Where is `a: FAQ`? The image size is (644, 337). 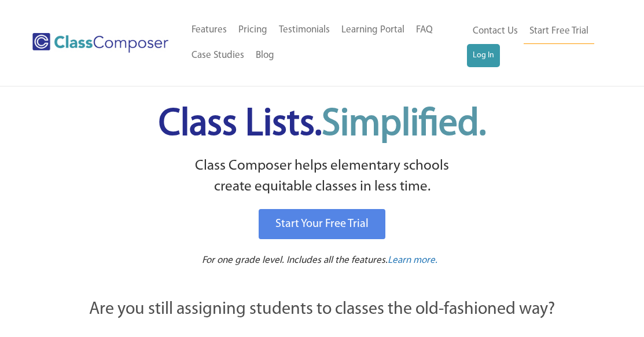
a: FAQ is located at coordinates (424, 30).